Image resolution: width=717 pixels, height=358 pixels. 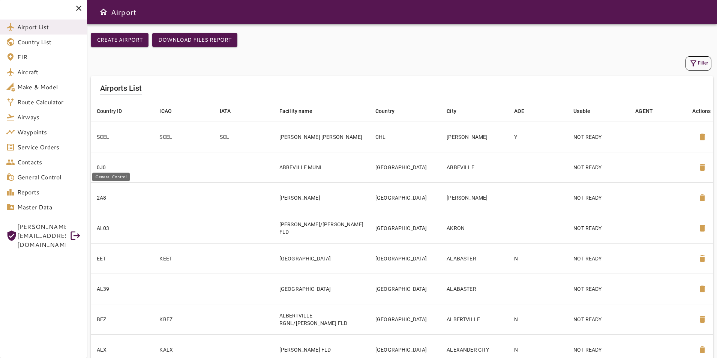 What do you see at coordinates (230, 111) in the screenshot?
I see `span: IATA` at bounding box center [230, 111].